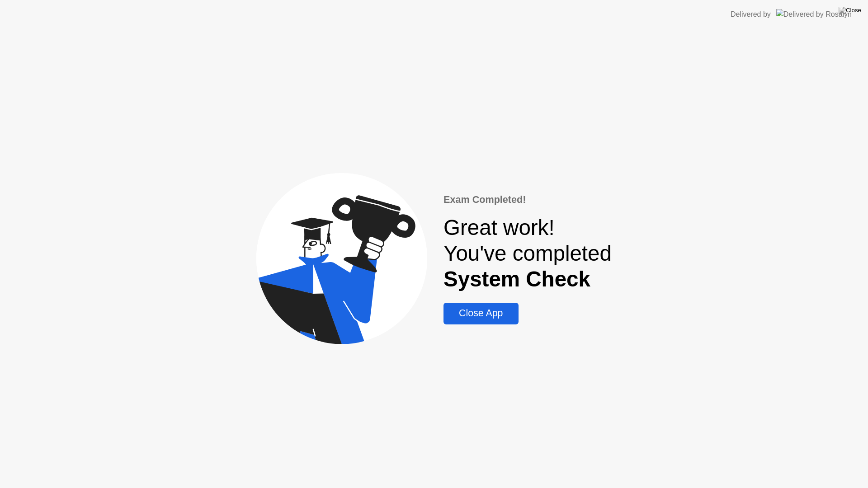  I want to click on div: Close App, so click(480, 313).